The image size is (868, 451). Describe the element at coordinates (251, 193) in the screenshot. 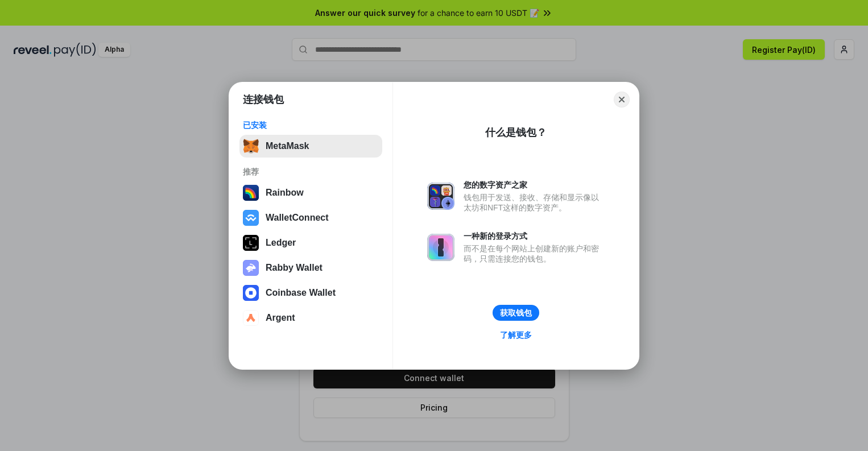

I see `img: svg+xml,%3Csvg%20width%3D%22120%22%20height%3D%22120%22%20viewBox%3D%220%200%20120%20120%22%20fil...` at that location.